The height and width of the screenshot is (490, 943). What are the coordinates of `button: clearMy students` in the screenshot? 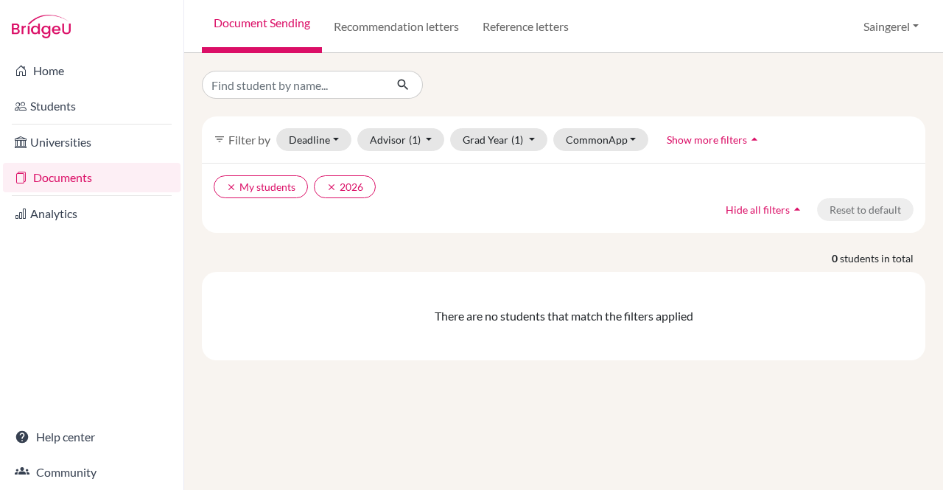 It's located at (261, 186).